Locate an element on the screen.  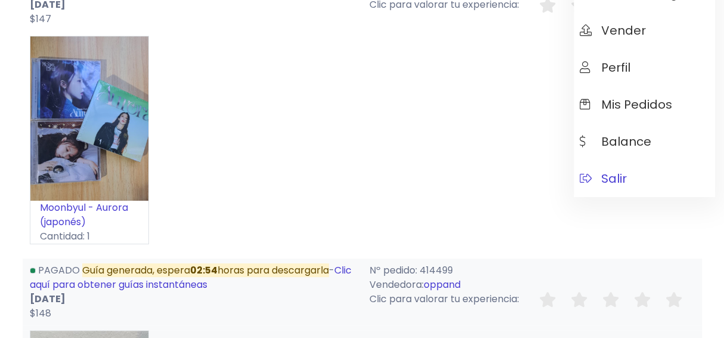
a: Mis pedidos is located at coordinates (645, 104).